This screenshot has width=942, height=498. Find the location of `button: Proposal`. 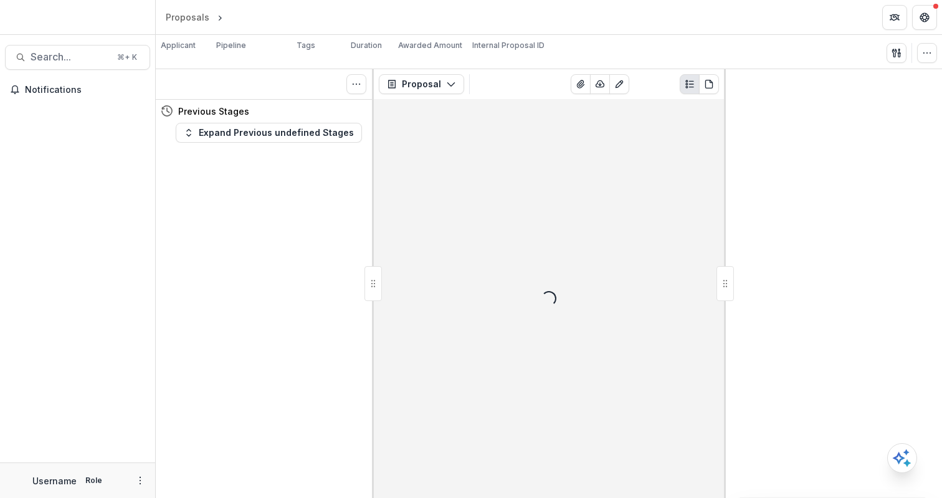

button: Proposal is located at coordinates (421, 84).